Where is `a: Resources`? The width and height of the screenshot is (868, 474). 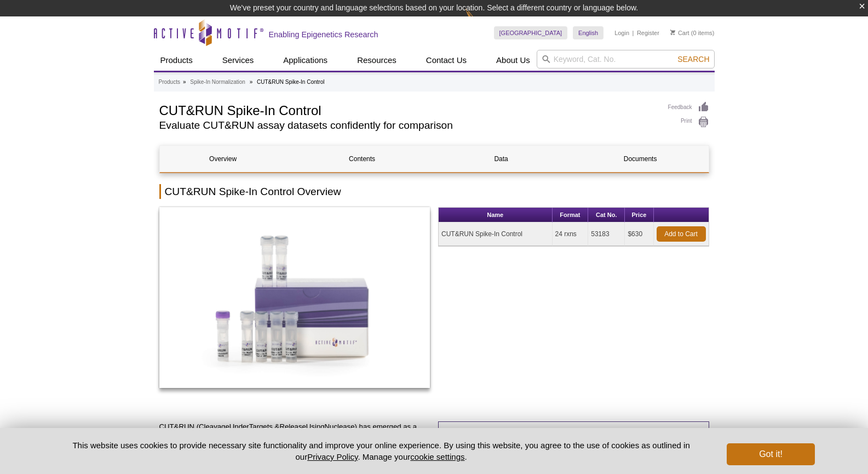
a: Resources is located at coordinates (376, 60).